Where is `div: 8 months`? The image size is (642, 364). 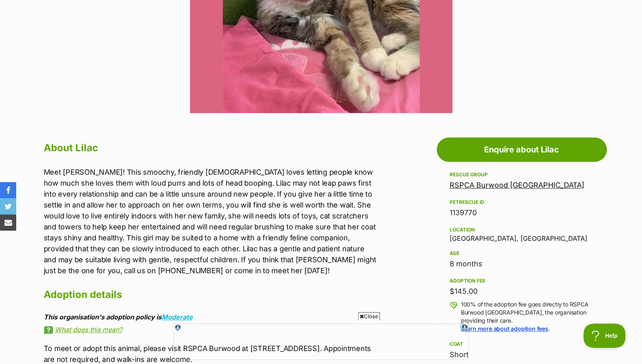 div: 8 months is located at coordinates (522, 264).